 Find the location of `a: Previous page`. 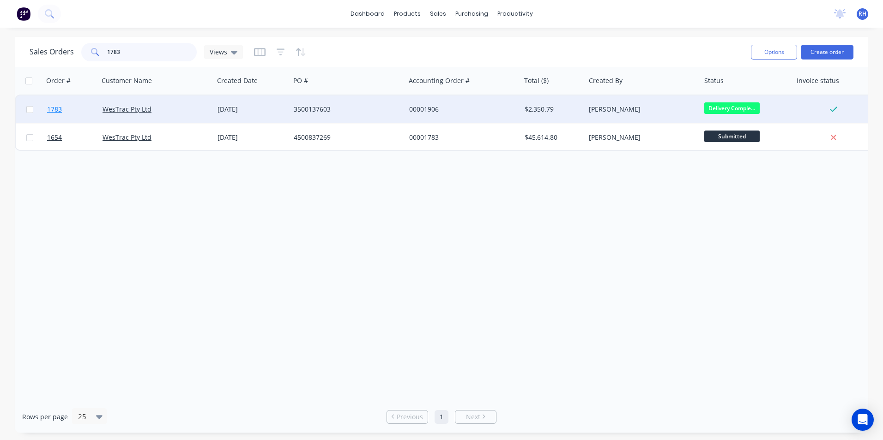

a: Previous page is located at coordinates (407, 417).